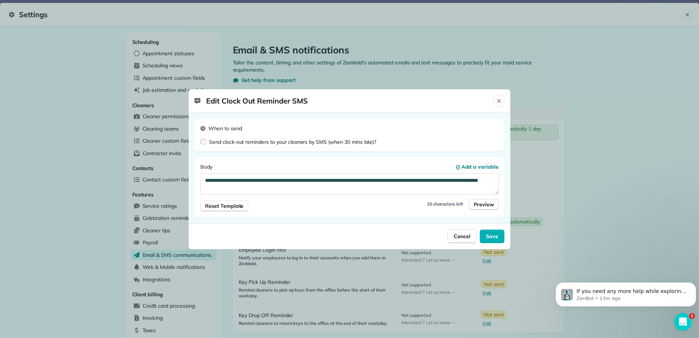  Describe the element at coordinates (349, 167) in the screenshot. I see `label: Body` at that location.